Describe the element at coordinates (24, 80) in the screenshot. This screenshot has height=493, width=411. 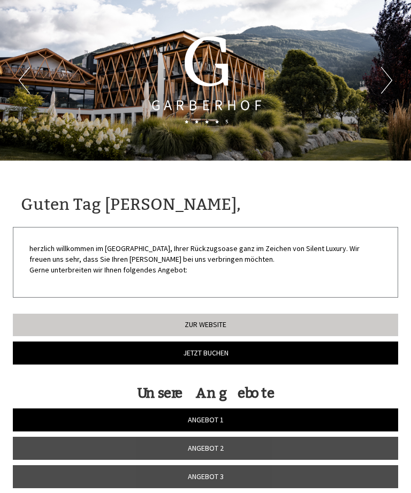
I see `button: Previous` at that location.